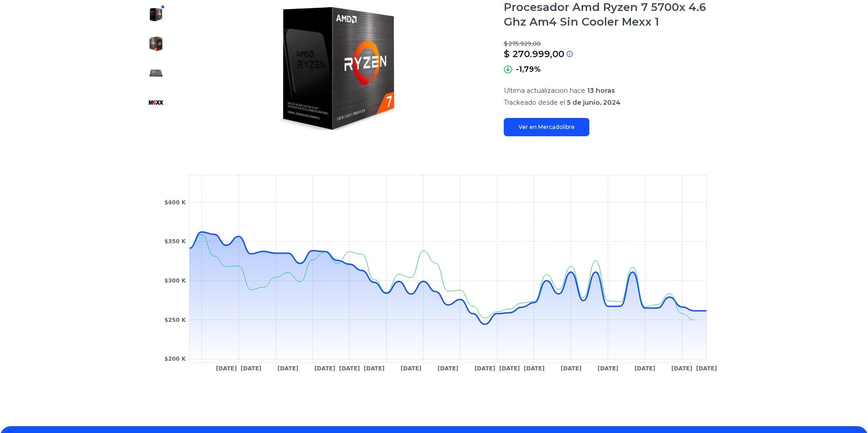 The image size is (868, 433). I want to click on tspan: $250 K, so click(175, 320).